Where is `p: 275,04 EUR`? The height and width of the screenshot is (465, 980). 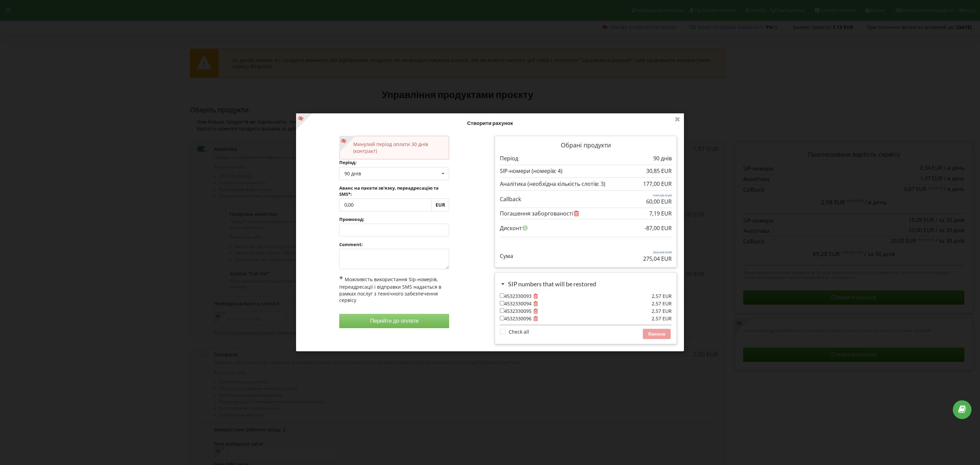
p: 275,04 EUR is located at coordinates (658, 259).